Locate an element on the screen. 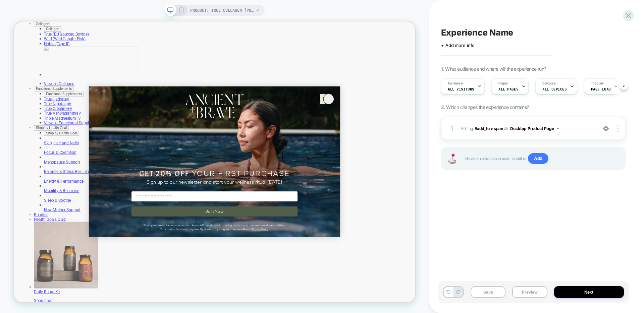  input: Enter your email address is located at coordinates (267, 233).